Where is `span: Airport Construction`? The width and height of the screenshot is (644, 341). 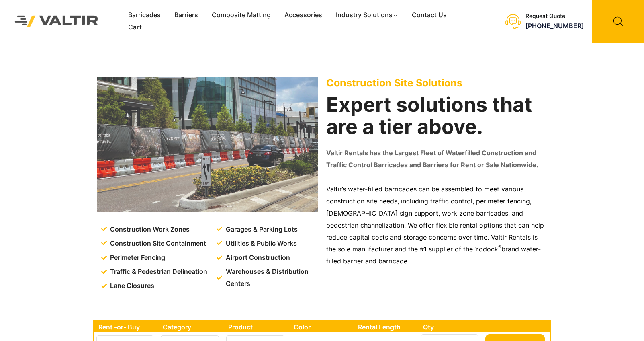 span: Airport Construction is located at coordinates (257, 258).